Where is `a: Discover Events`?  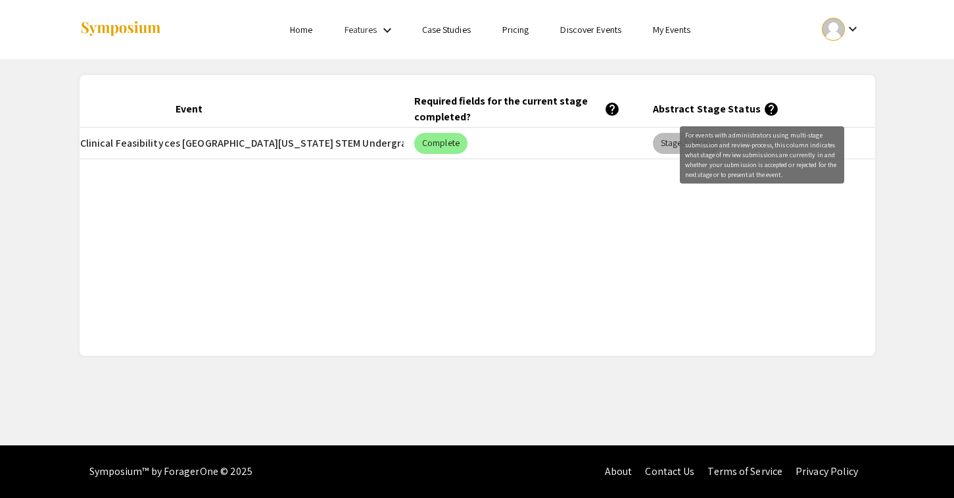 a: Discover Events is located at coordinates (590, 30).